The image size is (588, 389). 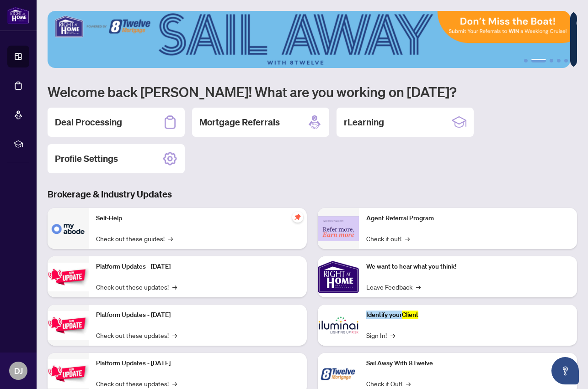 I want to click on a: Check it Out!→, so click(x=388, y=384).